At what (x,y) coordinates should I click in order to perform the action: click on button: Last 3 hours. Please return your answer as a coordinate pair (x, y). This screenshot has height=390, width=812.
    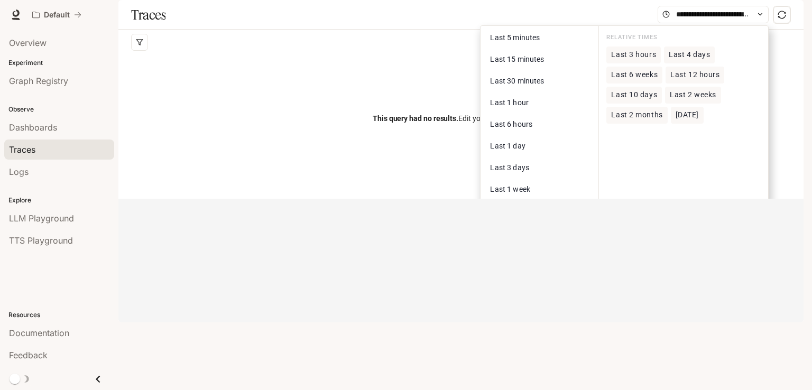
    Looking at the image, I should click on (633, 55).